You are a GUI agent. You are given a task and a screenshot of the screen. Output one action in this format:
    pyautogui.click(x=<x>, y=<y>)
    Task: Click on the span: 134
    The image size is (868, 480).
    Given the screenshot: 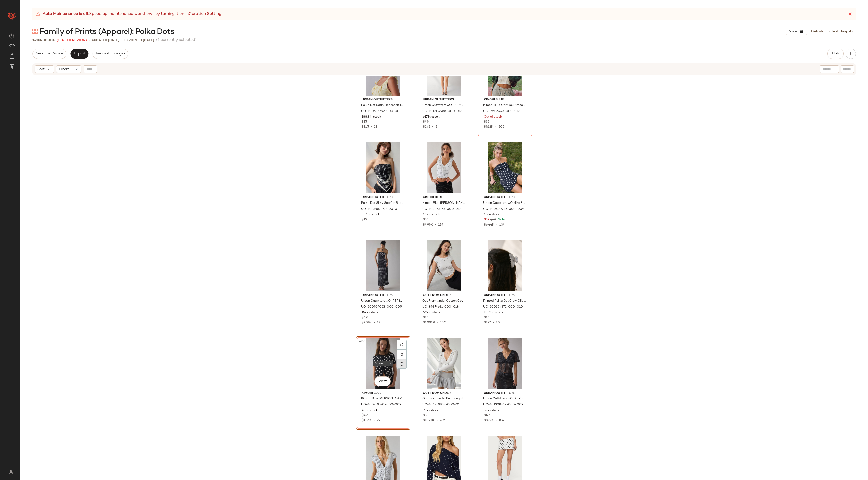 What is the action you would take?
    pyautogui.click(x=502, y=225)
    